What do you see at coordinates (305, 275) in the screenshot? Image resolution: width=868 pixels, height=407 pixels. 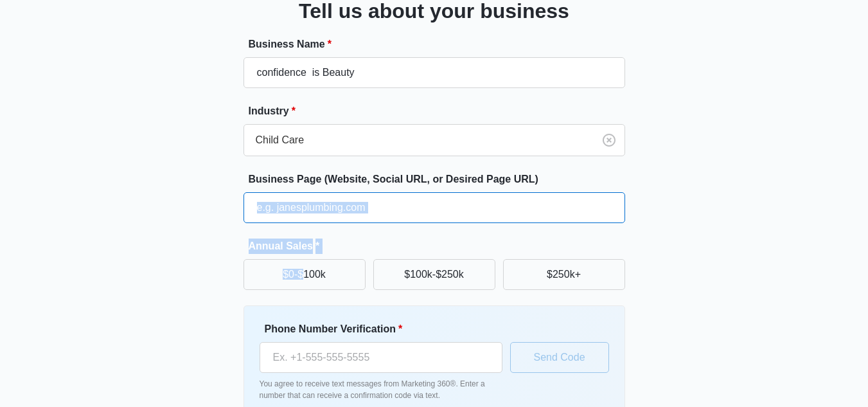 I see `button: $0-$100k` at bounding box center [305, 275].